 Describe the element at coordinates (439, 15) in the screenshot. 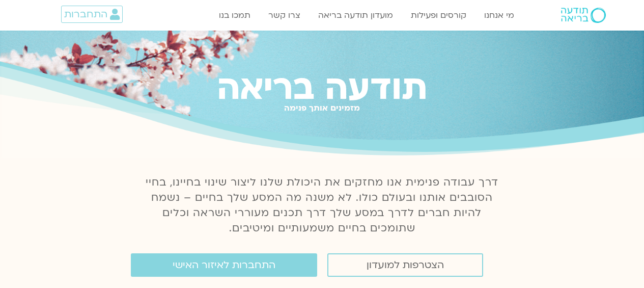

I see `a: קורסים ופעילות` at that location.